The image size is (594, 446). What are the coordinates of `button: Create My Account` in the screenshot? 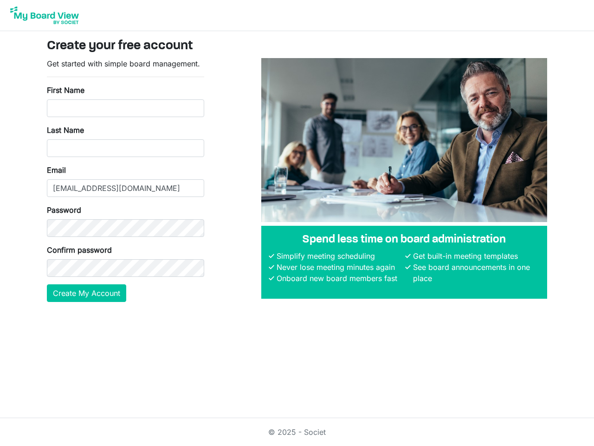 It's located at (86, 293).